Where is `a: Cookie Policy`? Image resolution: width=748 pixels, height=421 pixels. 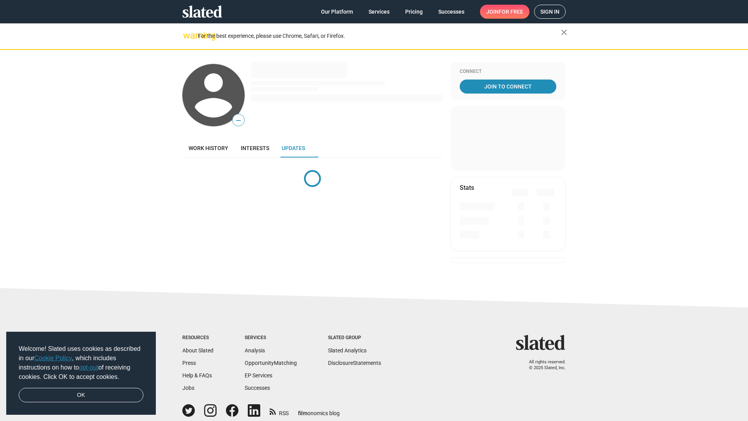
a: Cookie Policy is located at coordinates (53, 358).